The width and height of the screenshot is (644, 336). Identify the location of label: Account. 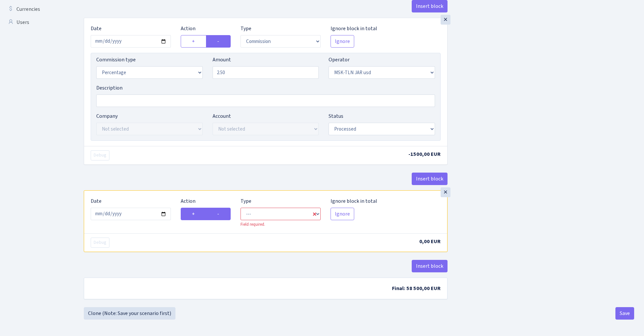
(222, 116).